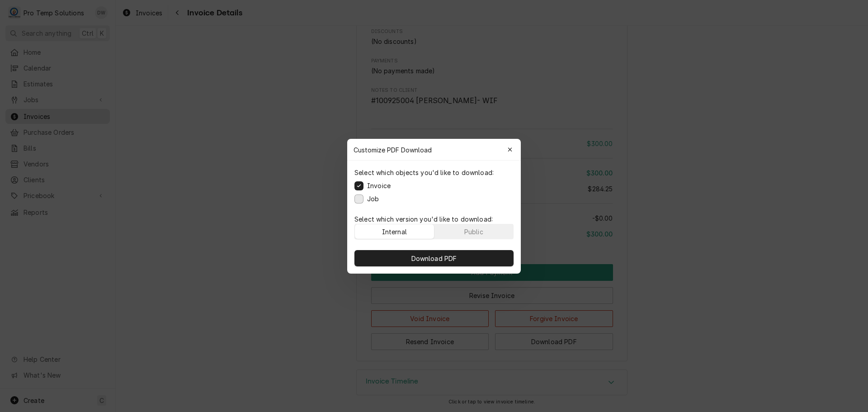 This screenshot has width=868, height=412. I want to click on label: Invoice, so click(379, 186).